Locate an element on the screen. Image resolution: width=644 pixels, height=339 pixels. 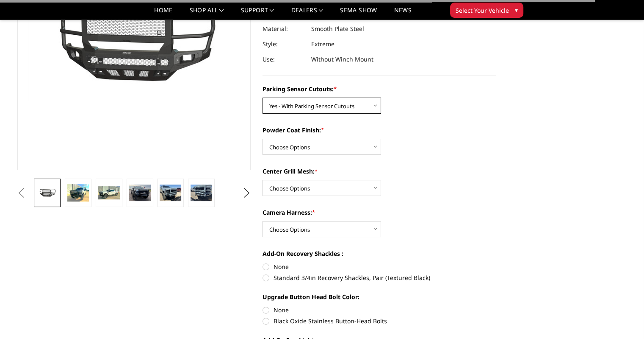
dt: Use: is located at coordinates (284, 59).